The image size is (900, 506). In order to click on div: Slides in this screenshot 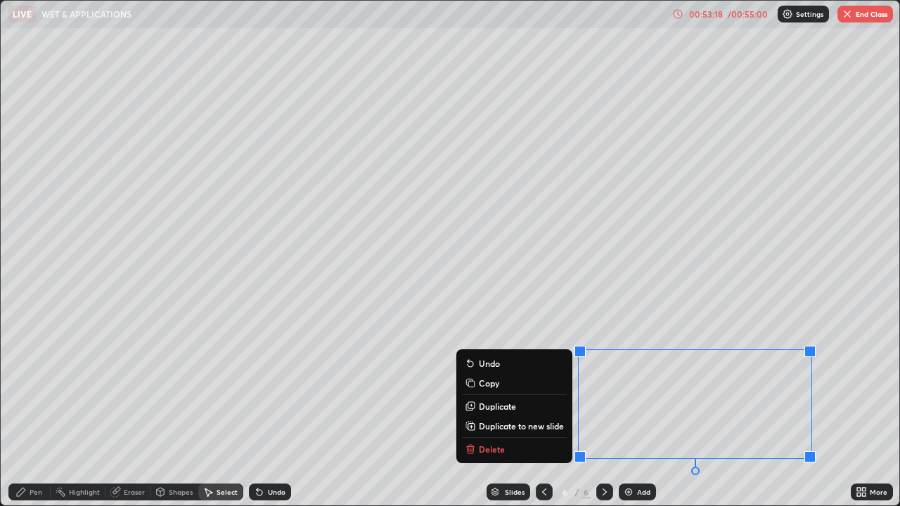, I will do `click(515, 492)`.